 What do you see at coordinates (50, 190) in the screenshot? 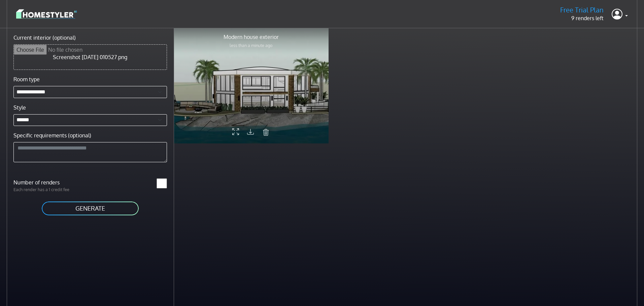
I see `p: Each render has a 1 credit fee` at bounding box center [50, 190].